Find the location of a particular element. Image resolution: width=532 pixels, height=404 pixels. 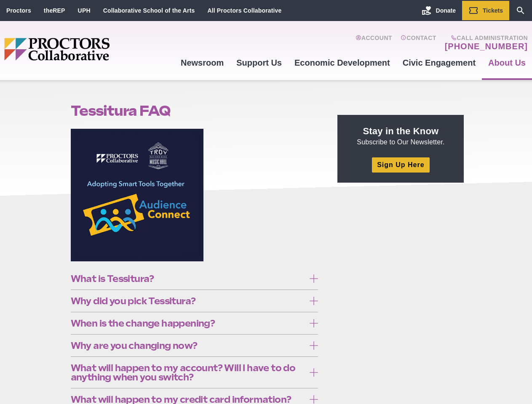

a: Sign Up Here is located at coordinates (400, 165).